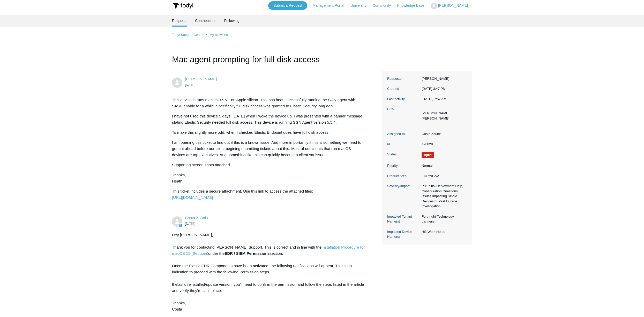 This screenshot has height=317, width=644. Describe the element at coordinates (288, 5) in the screenshot. I see `a: Submit a Request` at that location.